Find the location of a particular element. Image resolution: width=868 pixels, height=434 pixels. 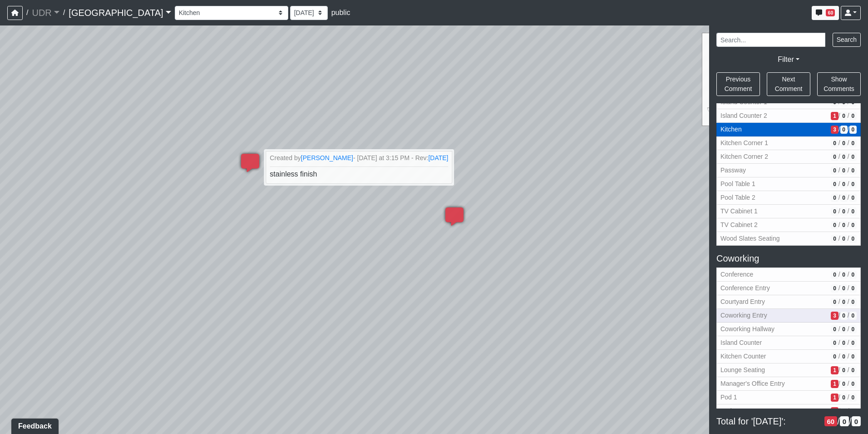

button: Show Comments is located at coordinates (839, 84).